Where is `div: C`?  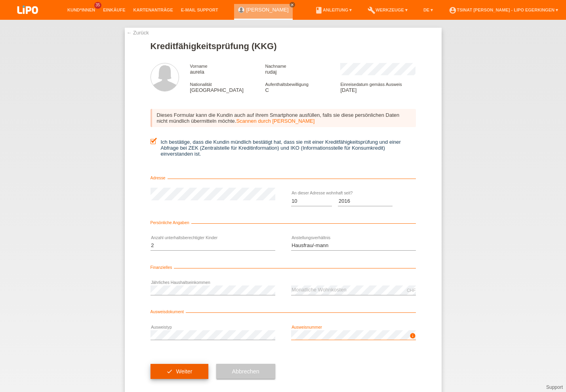 div: C is located at coordinates (302, 87).